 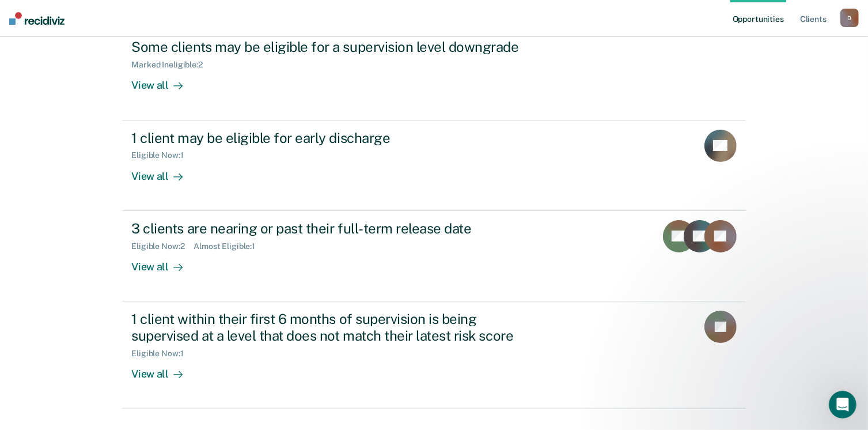 I want to click on a: 1 client within their first 6 months of supervision is being supervised at a level that does not ..., so click(x=434, y=354).